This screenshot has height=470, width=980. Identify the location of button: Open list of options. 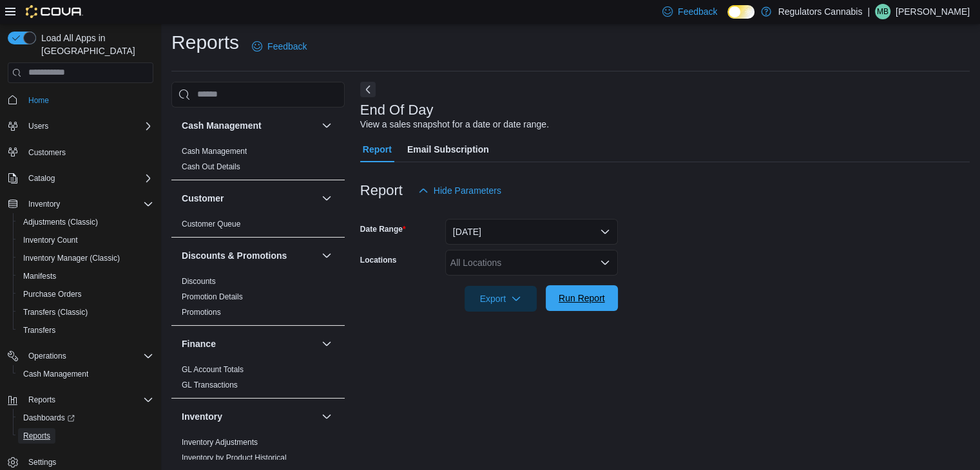
(605, 263).